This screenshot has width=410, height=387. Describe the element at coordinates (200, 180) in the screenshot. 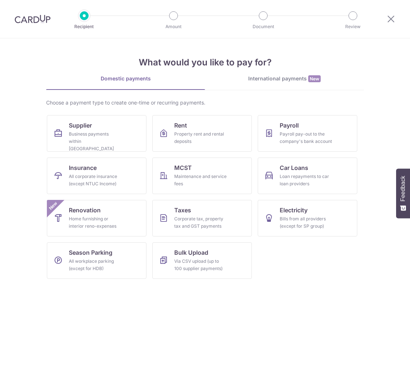

I see `div: Maintenance and service fees` at that location.